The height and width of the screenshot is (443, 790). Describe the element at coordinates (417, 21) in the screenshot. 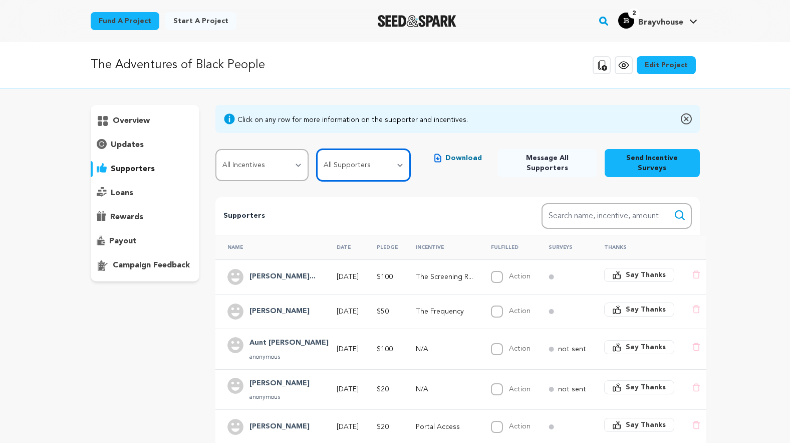

I see `a: Seed&Spark Homepage` at that location.